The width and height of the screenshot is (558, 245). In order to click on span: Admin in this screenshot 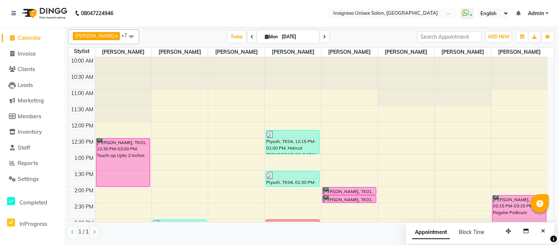, I will do `click(536, 13)`.